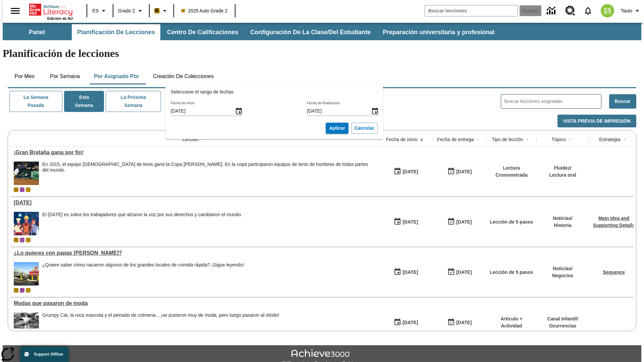 The image size is (644, 362). What do you see at coordinates (194, 303) in the screenshot?
I see `div: Modas que pasaron de moda` at bounding box center [194, 303].